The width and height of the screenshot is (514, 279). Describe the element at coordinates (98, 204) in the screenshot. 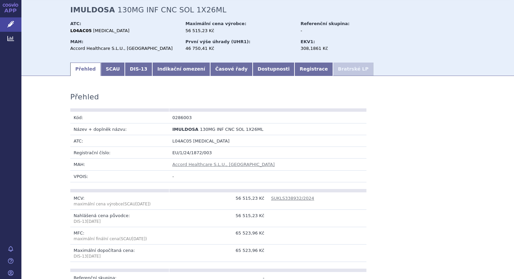

I see `span: maximální cena výrobce` at that location.